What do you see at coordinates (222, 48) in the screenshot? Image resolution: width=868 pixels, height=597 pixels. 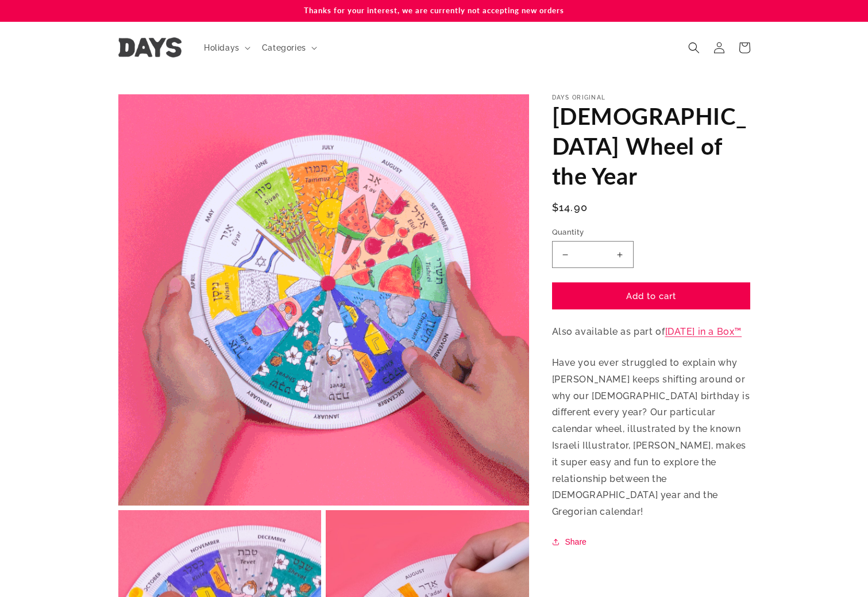 I see `span: Holidays` at bounding box center [222, 48].